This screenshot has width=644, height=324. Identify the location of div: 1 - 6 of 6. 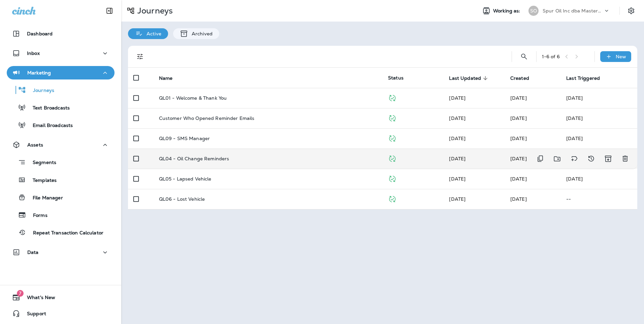
(551, 56).